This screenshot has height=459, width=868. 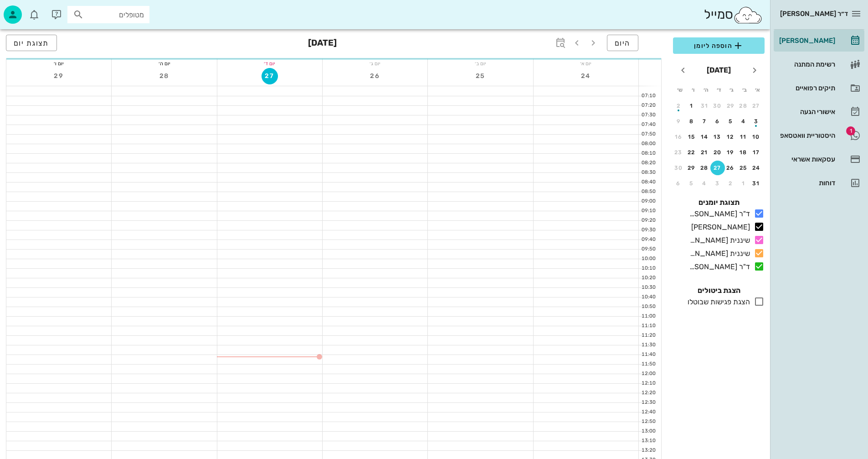 What do you see at coordinates (648, 201) in the screenshot?
I see `div: 09:00` at bounding box center [648, 201].